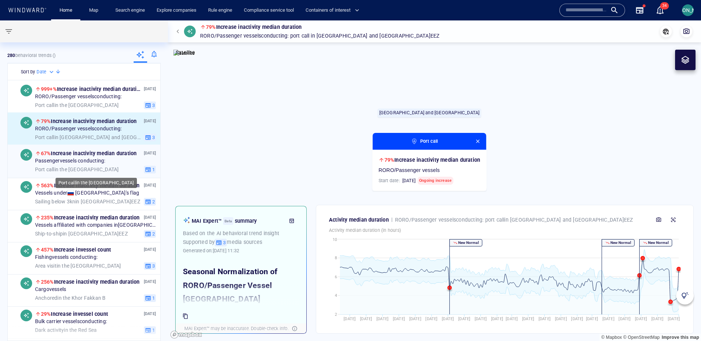 The image size is (701, 341). What do you see at coordinates (66, 10) in the screenshot?
I see `button: Home` at bounding box center [66, 10].